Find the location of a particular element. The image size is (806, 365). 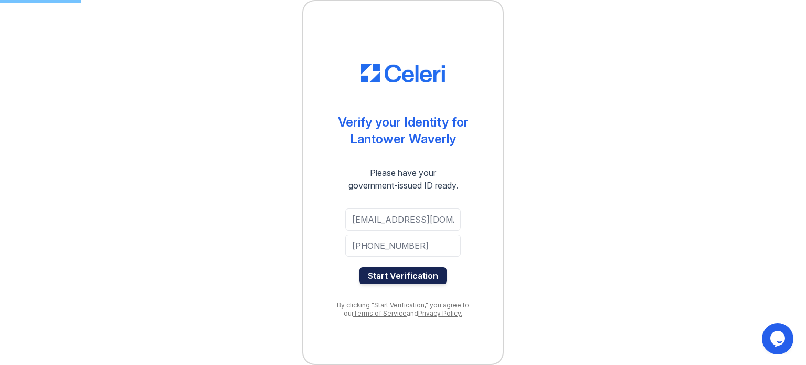

input: Email is located at coordinates (403, 219).